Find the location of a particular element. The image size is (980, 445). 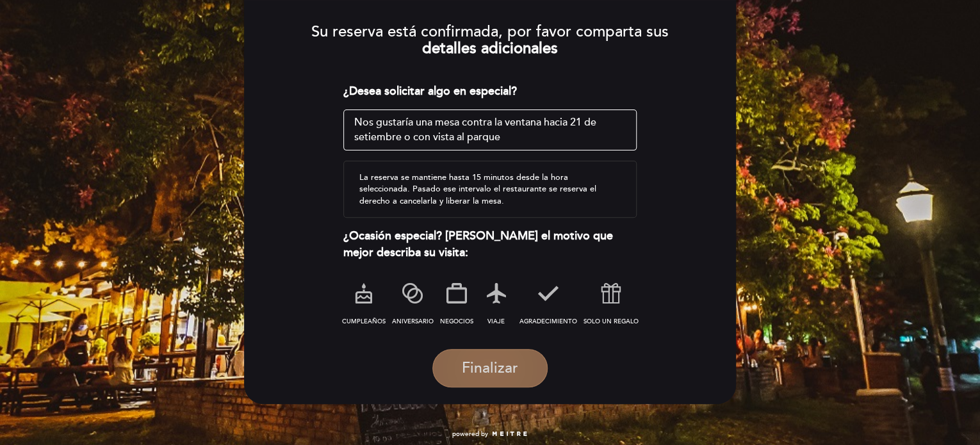

span: VIAJE is located at coordinates (496, 321).